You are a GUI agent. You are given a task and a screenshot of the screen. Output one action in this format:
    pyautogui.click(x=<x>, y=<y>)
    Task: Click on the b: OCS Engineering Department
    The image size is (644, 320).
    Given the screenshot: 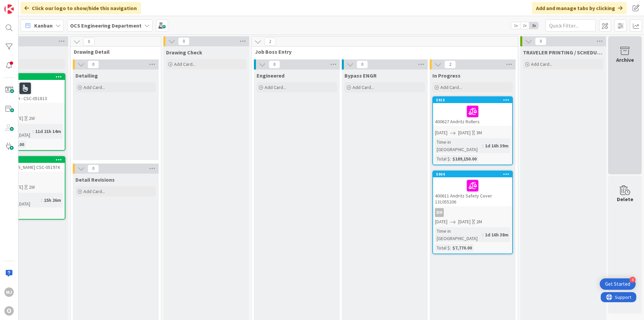 What is the action you would take?
    pyautogui.click(x=106, y=25)
    